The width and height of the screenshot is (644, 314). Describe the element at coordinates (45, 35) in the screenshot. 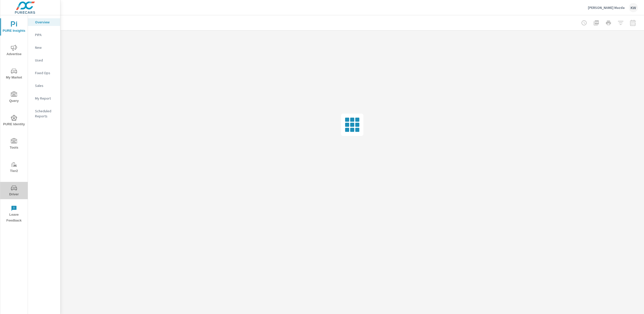

I see `p: PIPA` at that location.